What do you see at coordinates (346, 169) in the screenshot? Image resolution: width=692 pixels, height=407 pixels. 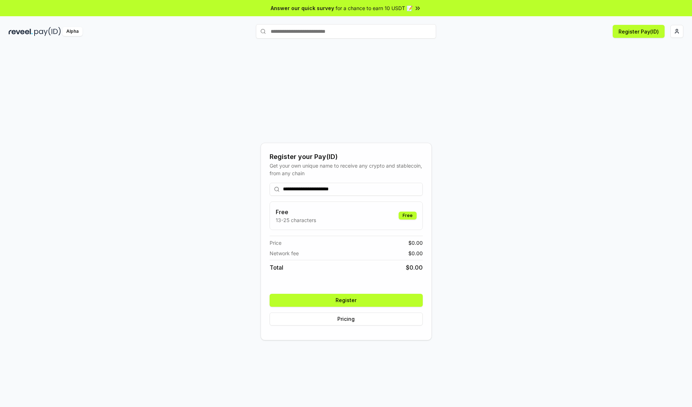 I see `div: Get your own unique name to receive any crypto and stablecoin, from any chain` at bounding box center [346, 169].